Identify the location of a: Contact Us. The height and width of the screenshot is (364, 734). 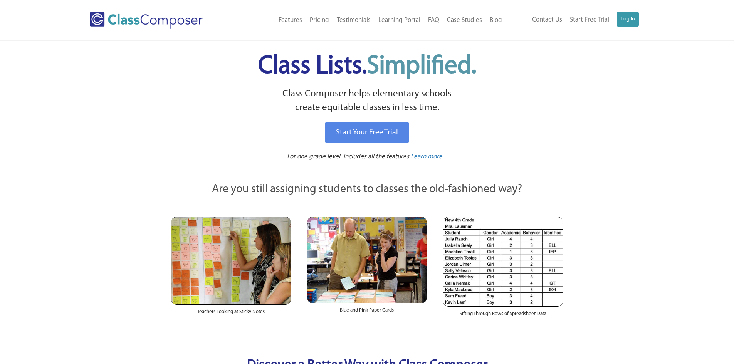
(547, 20).